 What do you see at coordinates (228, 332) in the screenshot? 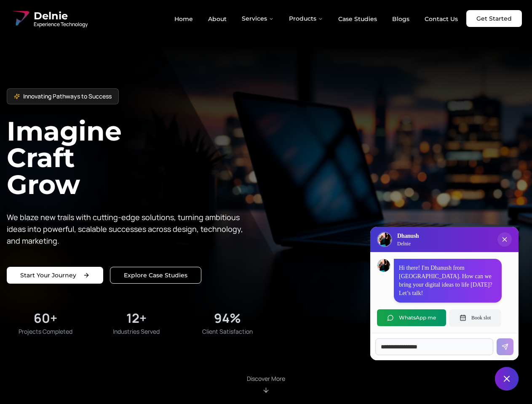
I see `span: Client Satisfaction` at bounding box center [228, 332].